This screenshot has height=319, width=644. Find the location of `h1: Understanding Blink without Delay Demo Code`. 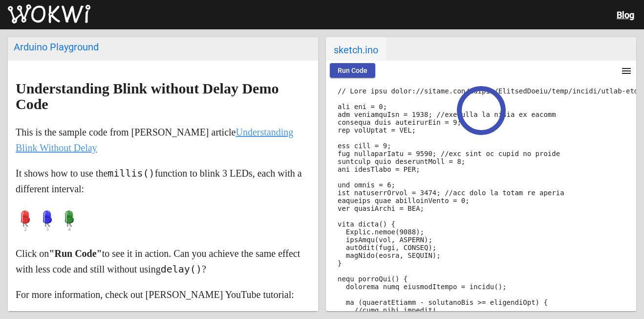

h1: Understanding Blink without Delay Demo Code is located at coordinates (162, 96).